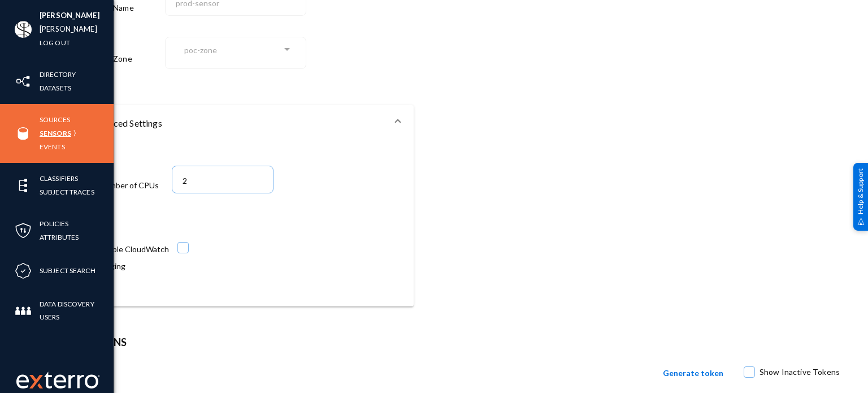  What do you see at coordinates (59, 178) in the screenshot?
I see `a: Classifiers` at bounding box center [59, 178].